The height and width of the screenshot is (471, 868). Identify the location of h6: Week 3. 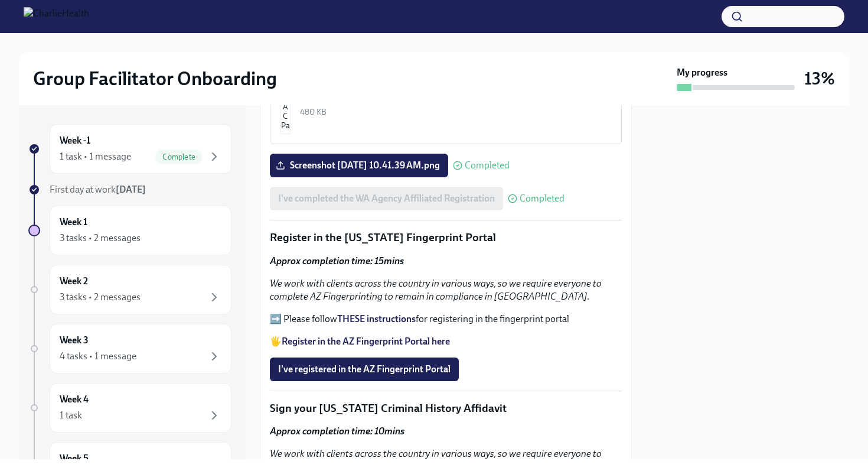
(74, 340).